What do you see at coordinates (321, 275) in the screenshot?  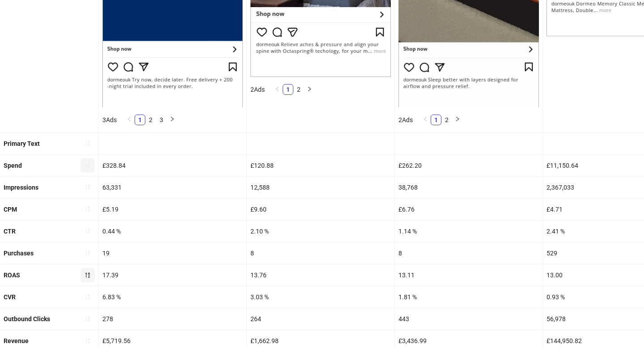 I see `div: 13.76` at bounding box center [321, 275].